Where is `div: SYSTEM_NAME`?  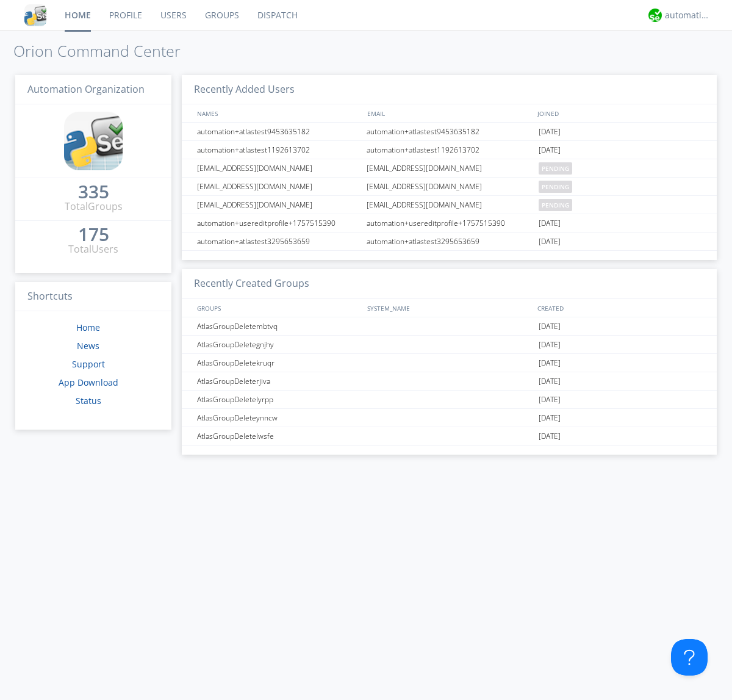 div: SYSTEM_NAME is located at coordinates (449, 308).